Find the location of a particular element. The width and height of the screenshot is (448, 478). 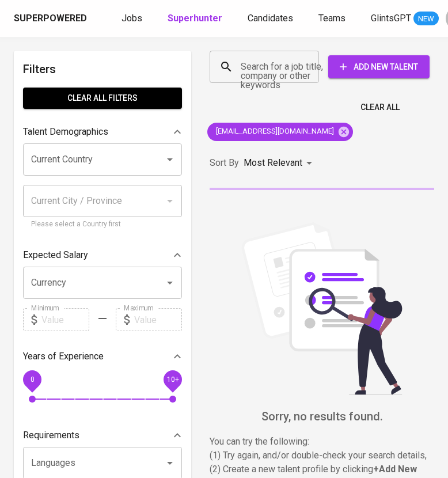

div: Superpowered is located at coordinates (50, 18).